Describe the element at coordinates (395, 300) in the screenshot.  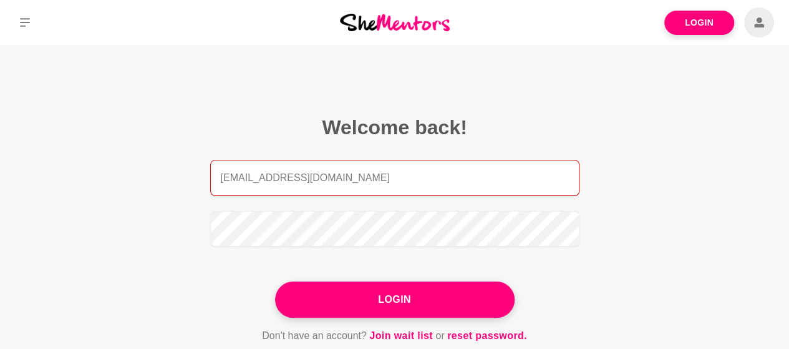
I see `button: Login` at that location.